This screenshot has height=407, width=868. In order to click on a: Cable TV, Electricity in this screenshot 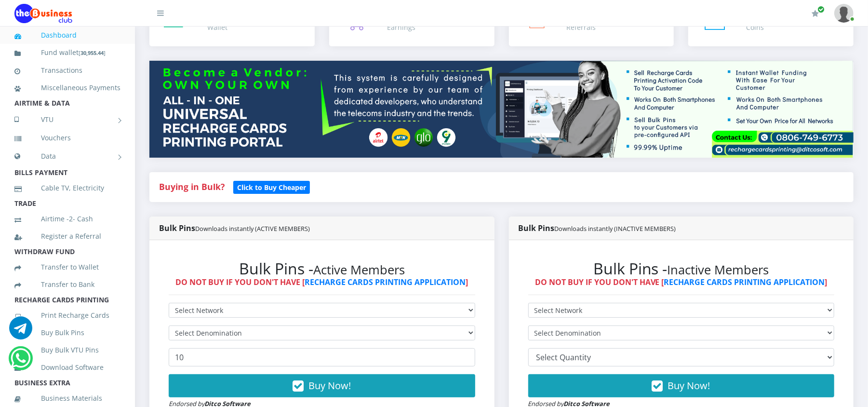, I will do `click(67, 188)`.